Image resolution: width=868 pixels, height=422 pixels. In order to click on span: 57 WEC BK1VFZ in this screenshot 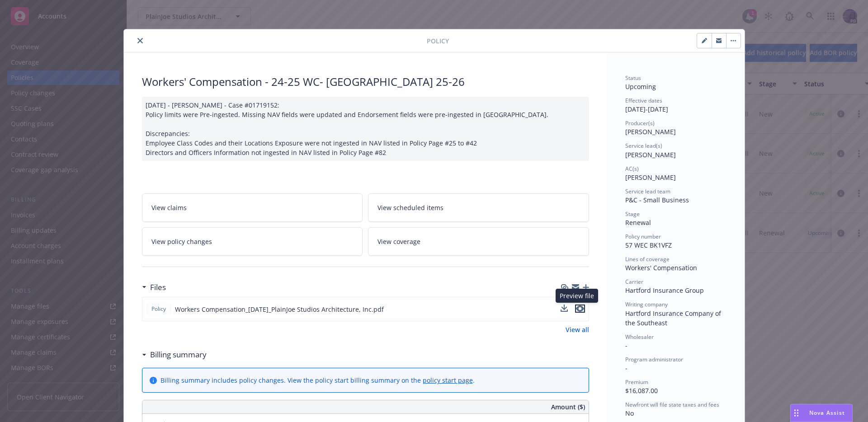, I will do `click(648, 245)`.